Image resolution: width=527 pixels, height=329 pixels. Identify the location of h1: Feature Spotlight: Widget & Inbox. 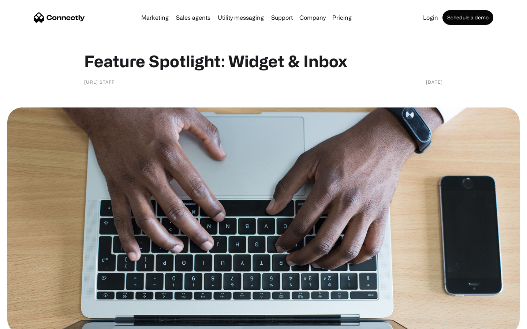
(264, 61).